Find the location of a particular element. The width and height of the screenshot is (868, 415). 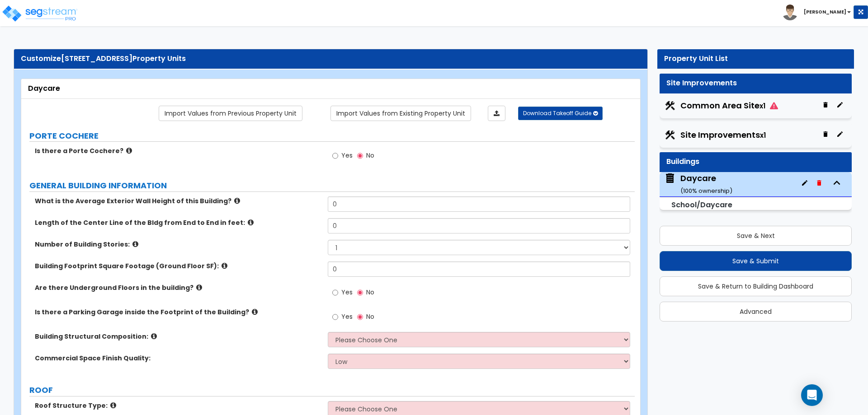

span: Download Takeoff Guide is located at coordinates (557, 113).